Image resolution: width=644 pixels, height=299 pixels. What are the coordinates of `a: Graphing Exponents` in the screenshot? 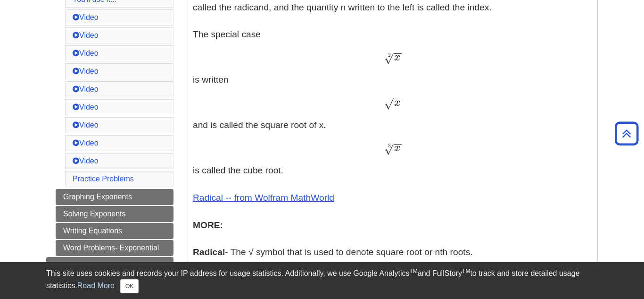 It's located at (114, 197).